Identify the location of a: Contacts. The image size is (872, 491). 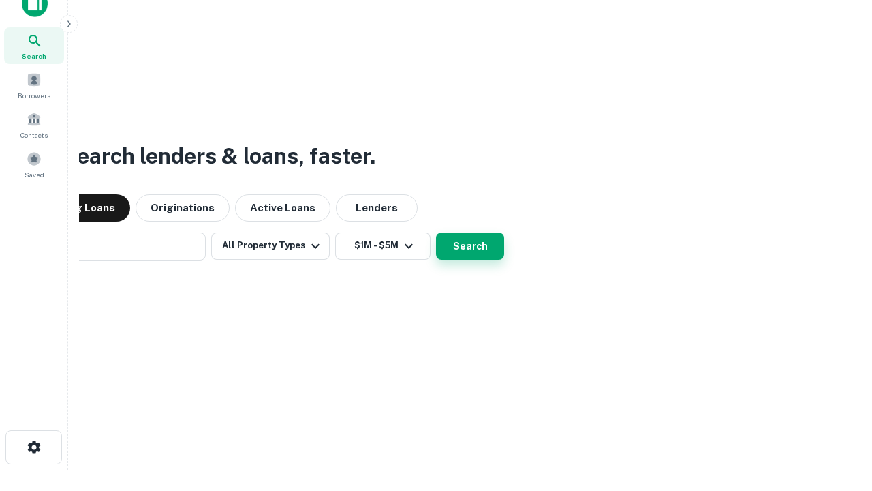
(34, 125).